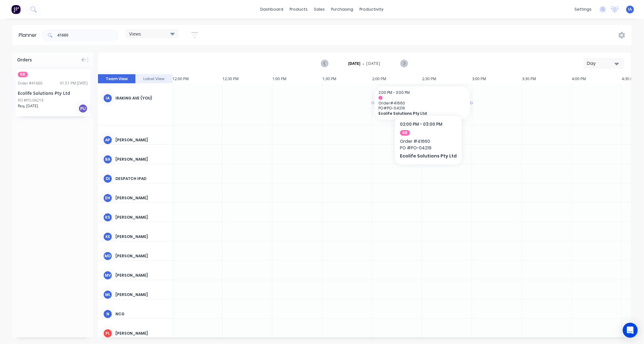 This screenshot has height=344, width=644. I want to click on div: 12:30 PM, so click(248, 79).